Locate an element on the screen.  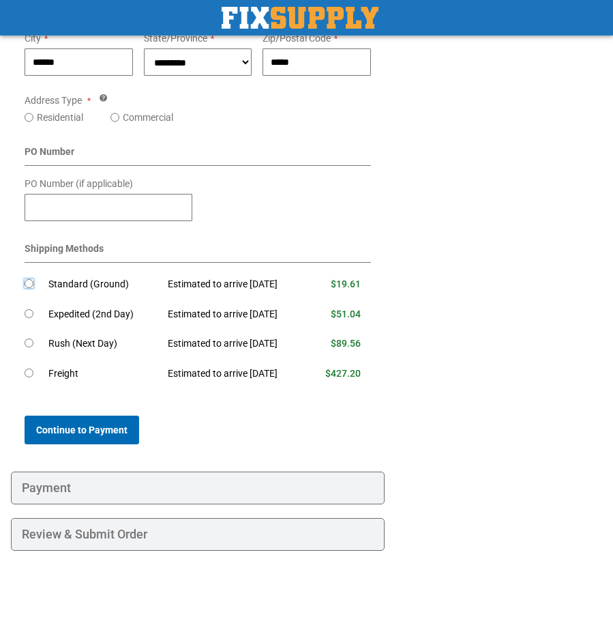
td: Expedited (2nd Day) is located at coordinates (103, 315).